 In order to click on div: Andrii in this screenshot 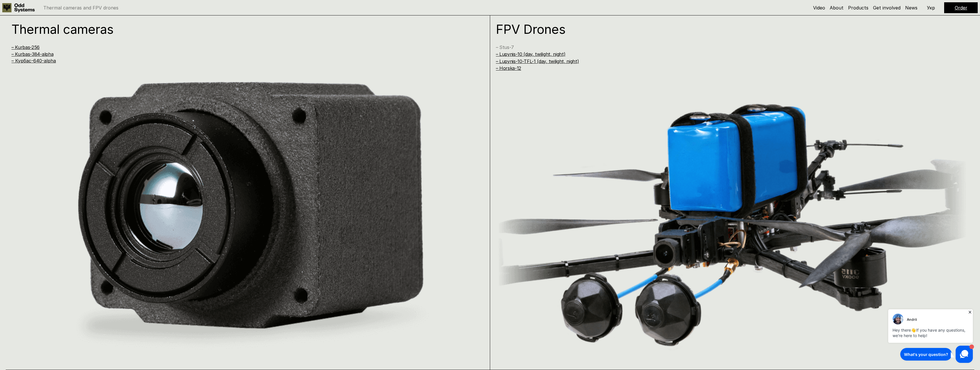, I will do `click(25, 12)`.